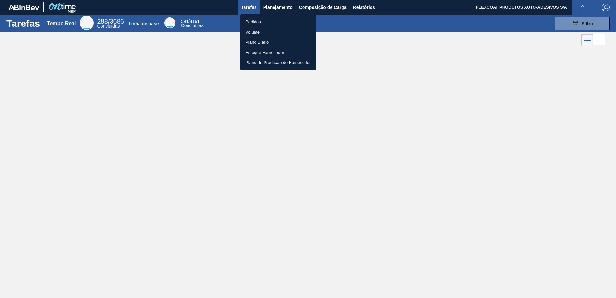 This screenshot has height=298, width=616. I want to click on li: Estoque Fornecedor, so click(278, 53).